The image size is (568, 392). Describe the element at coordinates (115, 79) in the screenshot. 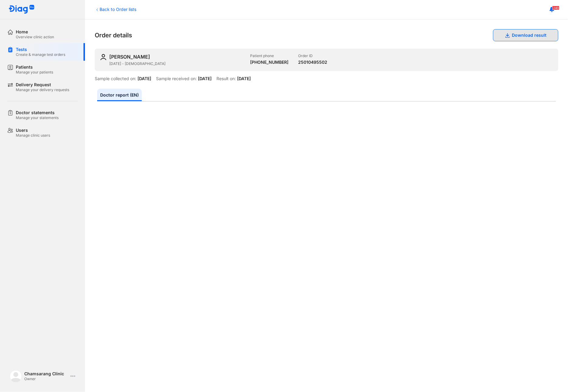

I see `div: Sample collected on:` at that location.